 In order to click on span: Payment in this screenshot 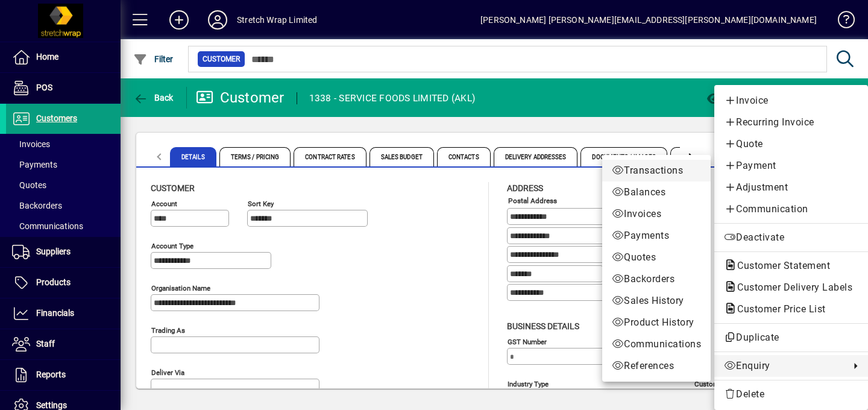, I will do `click(791, 166)`.